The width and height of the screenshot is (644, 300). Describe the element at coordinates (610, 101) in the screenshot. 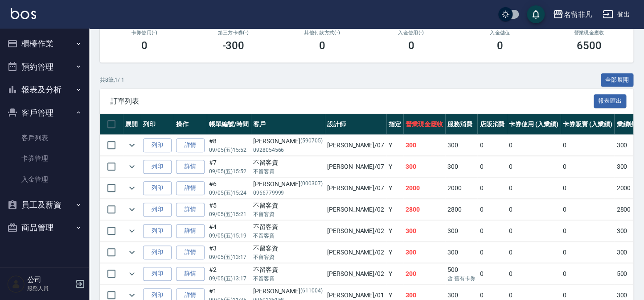

I see `button: 報表匯出` at that location.